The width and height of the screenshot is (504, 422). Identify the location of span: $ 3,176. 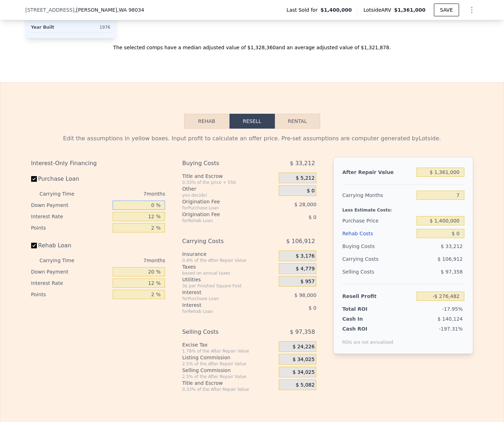
(305, 256).